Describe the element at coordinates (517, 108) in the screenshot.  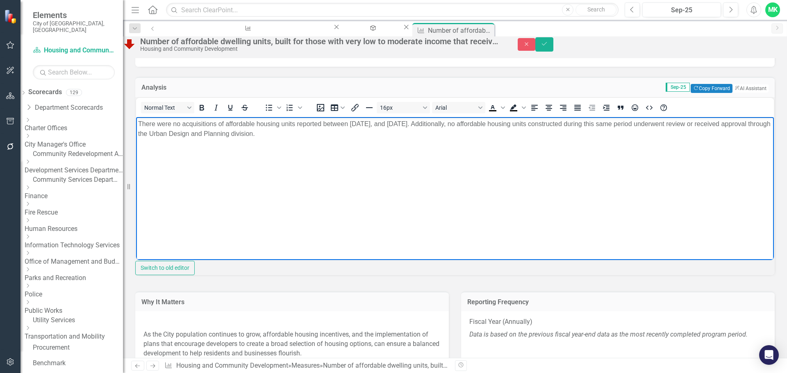
I see `div: Background color Black` at that location.